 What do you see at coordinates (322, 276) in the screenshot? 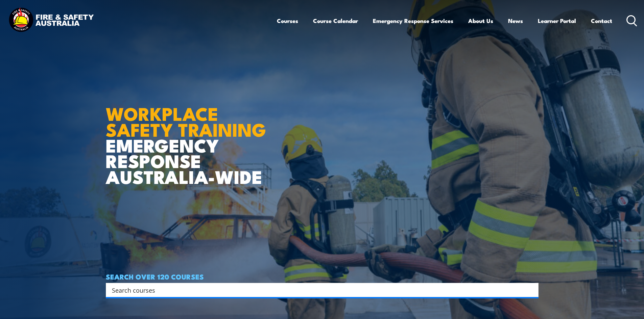
I see `h4: SEARCH OVER 120 COURSES` at bounding box center [322, 276].